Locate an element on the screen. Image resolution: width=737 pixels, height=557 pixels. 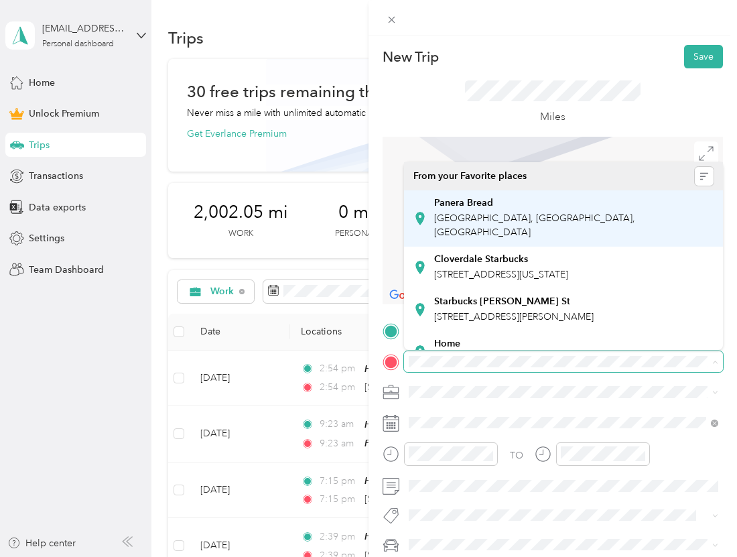
strong: Cloverdale Starbucks is located at coordinates (481, 259).